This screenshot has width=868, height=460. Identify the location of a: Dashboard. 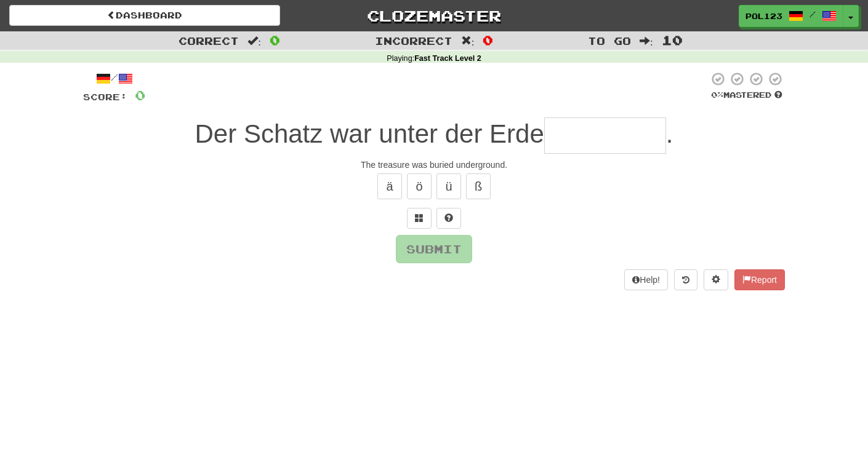
(145, 15).